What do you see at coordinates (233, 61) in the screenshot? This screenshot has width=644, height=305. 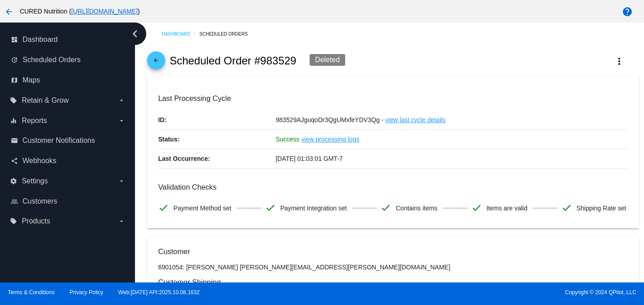 I see `h2: Scheduled Order #983529` at bounding box center [233, 61].